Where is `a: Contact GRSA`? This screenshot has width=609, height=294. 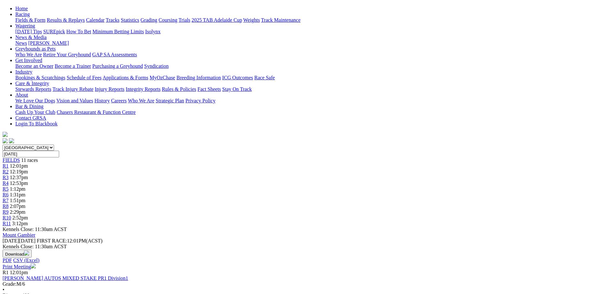 a: Contact GRSA is located at coordinates (31, 118).